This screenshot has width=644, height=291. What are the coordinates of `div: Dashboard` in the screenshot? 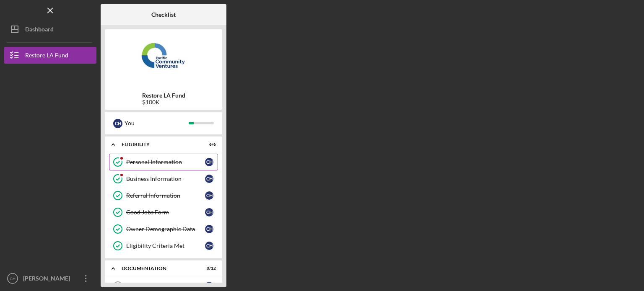 It's located at (40, 31).